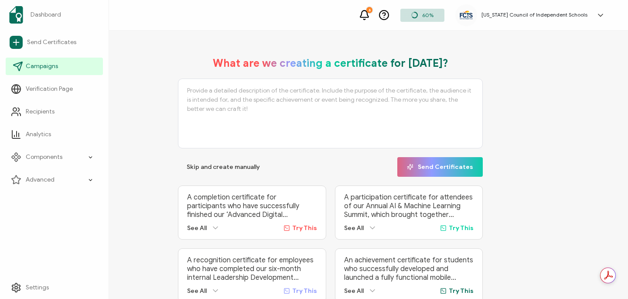 This screenshot has height=299, width=628. Describe the element at coordinates (16, 15) in the screenshot. I see `img: sertifier-logomark-colored.svg` at that location.